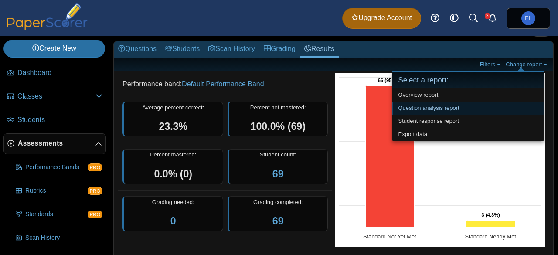 The height and width of the screenshot is (255, 558). Describe the element at coordinates (278, 119) in the screenshot. I see `div: Percent not mastered:` at that location.